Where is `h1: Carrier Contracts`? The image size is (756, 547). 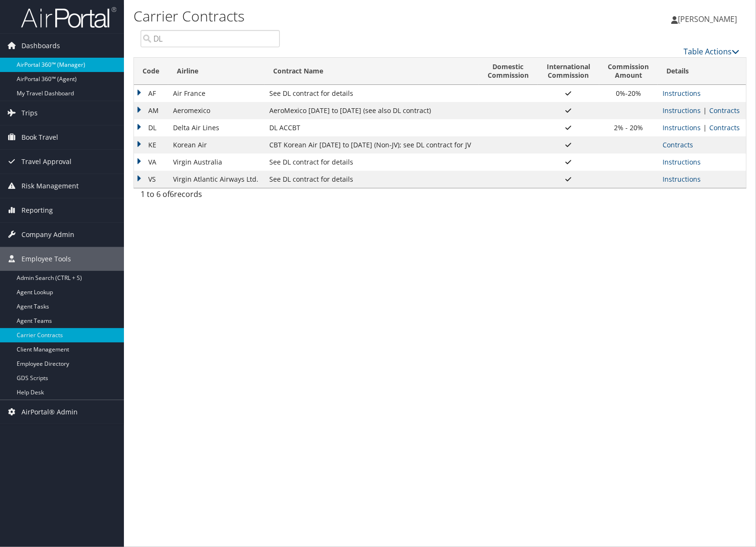 h1: Carrier Contracts is located at coordinates (338, 16).